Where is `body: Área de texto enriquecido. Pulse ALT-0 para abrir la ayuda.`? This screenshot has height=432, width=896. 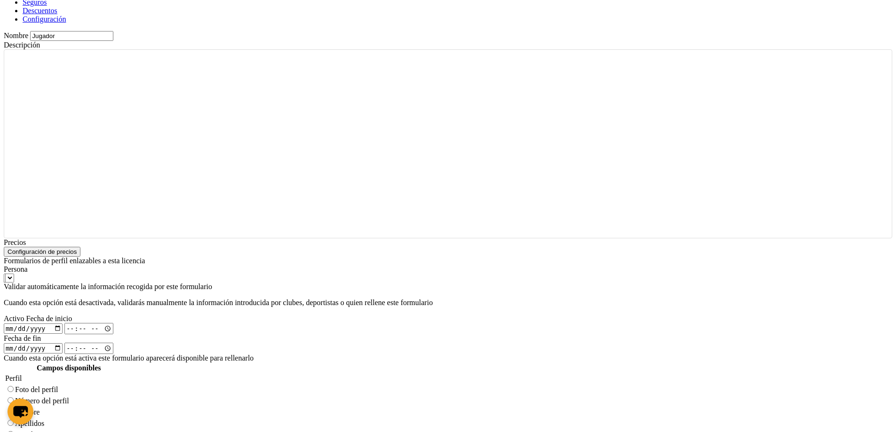
body: Área de texto enriquecido. Pulse ALT-0 para abrir la ayuda. is located at coordinates (71, 10).